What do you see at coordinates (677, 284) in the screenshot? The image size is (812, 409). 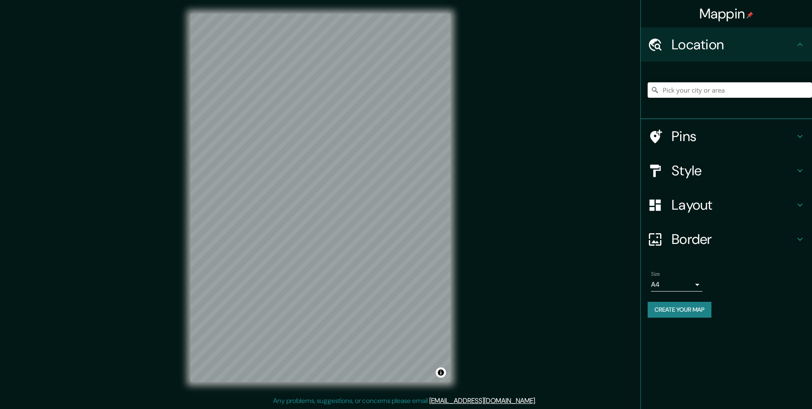 I see `div: A4` at bounding box center [677, 284].